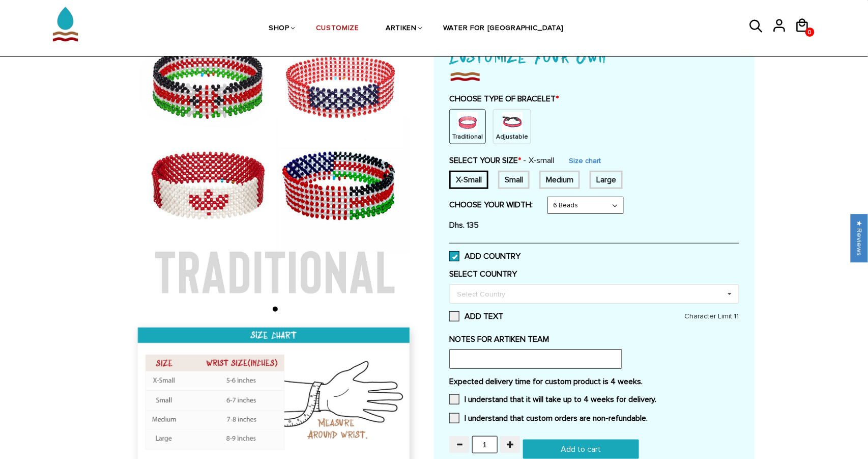  I want to click on span: X-small, so click(539, 160).